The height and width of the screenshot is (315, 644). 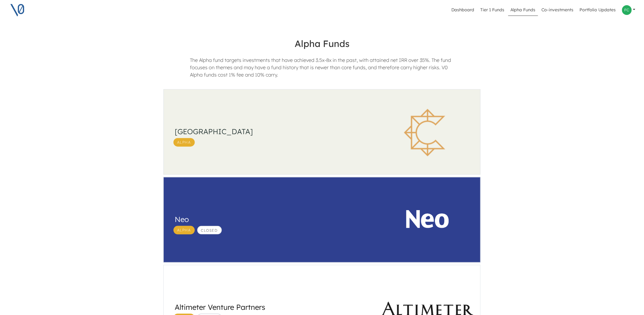 I want to click on a: Alpha Funds, so click(x=523, y=10).